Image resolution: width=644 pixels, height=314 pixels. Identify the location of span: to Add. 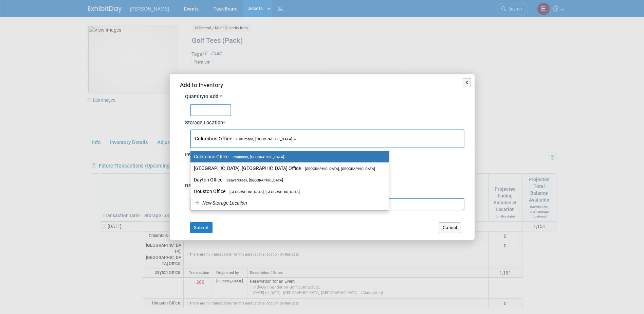
(211, 97).